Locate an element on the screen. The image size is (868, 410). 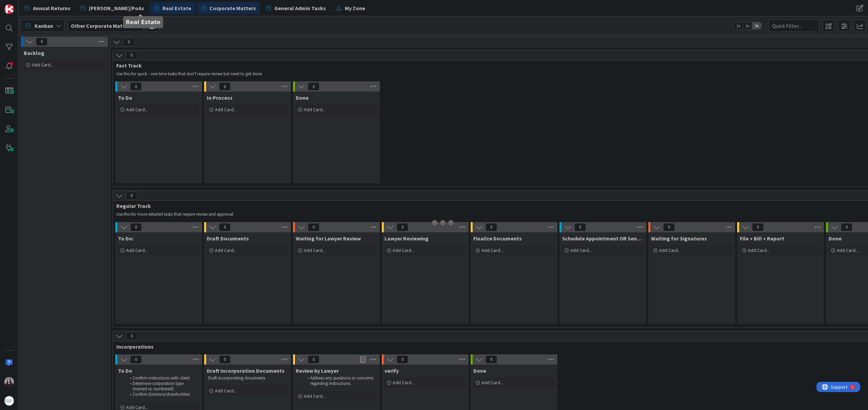
h5: Real Estate is located at coordinates (143, 22).